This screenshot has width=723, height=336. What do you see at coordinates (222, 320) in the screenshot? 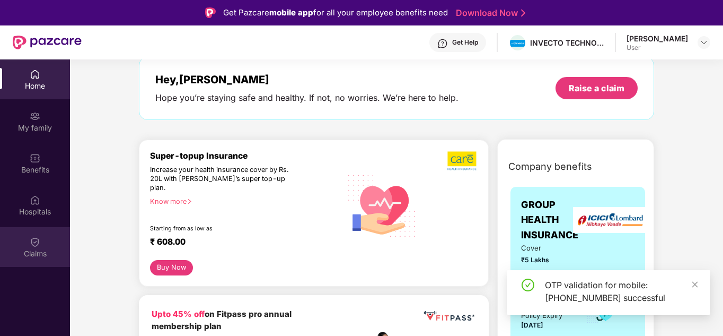
I see `b: on Fitpass pro annual membership plan` at bounding box center [222, 320].